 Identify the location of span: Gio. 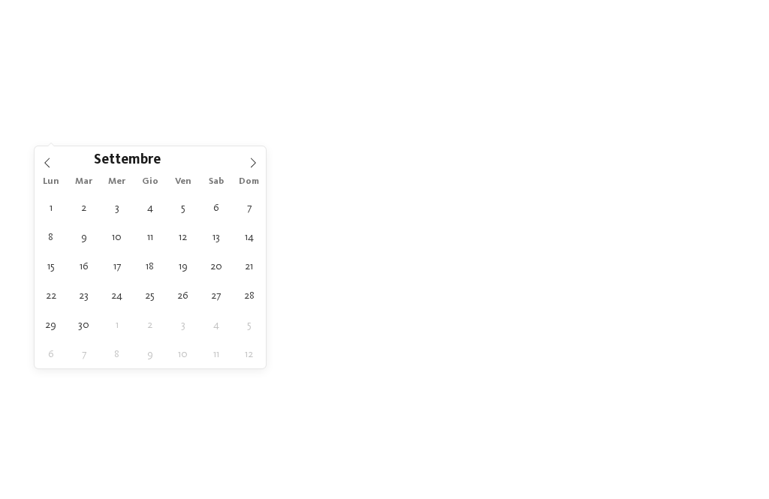
(150, 182).